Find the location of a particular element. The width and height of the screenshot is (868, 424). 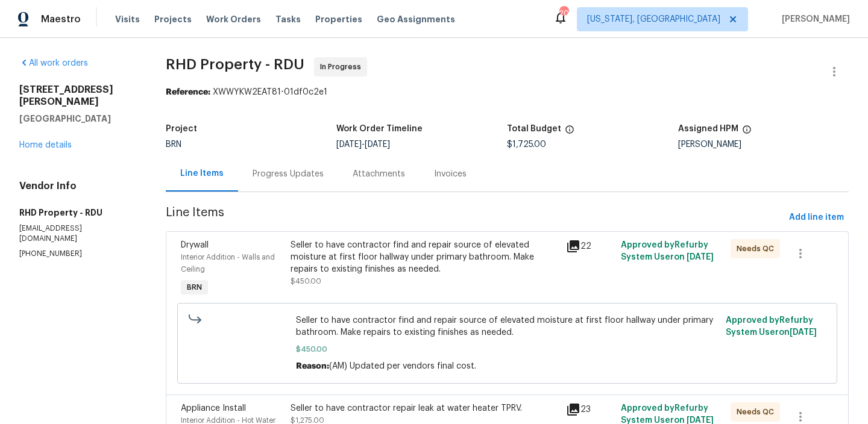

h5: Work Order Timeline is located at coordinates (379, 129).